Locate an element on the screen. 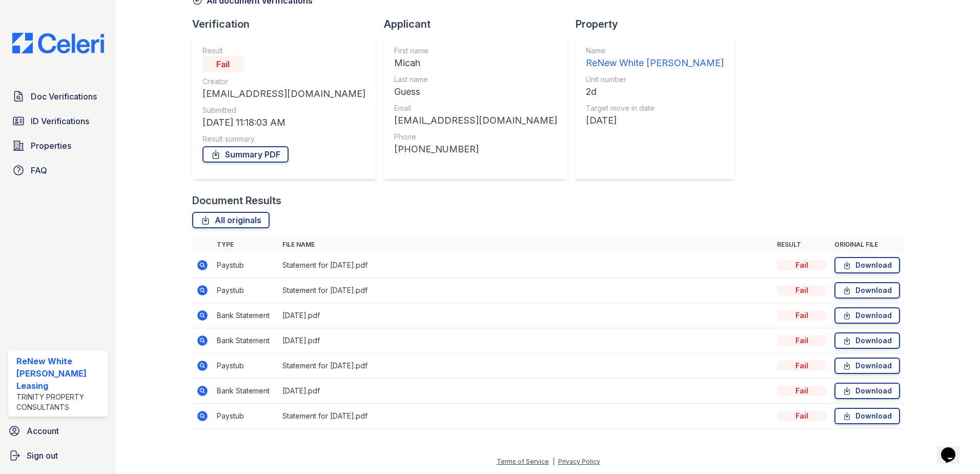  a: FAQ is located at coordinates (58, 170).